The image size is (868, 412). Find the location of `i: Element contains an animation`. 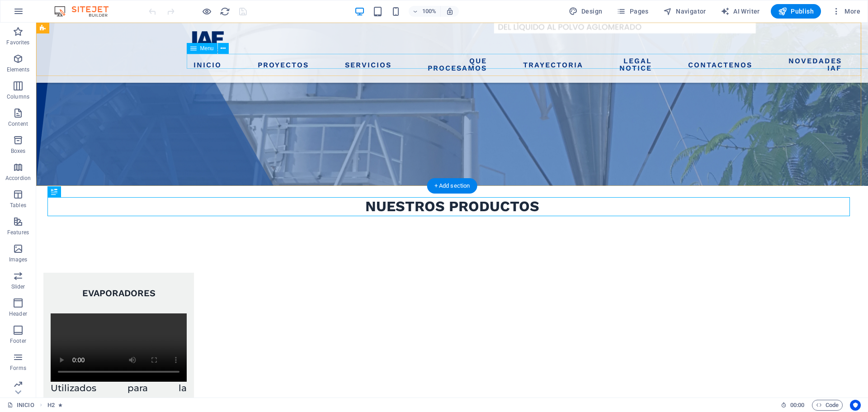

i: Element contains an animation is located at coordinates (60, 405).